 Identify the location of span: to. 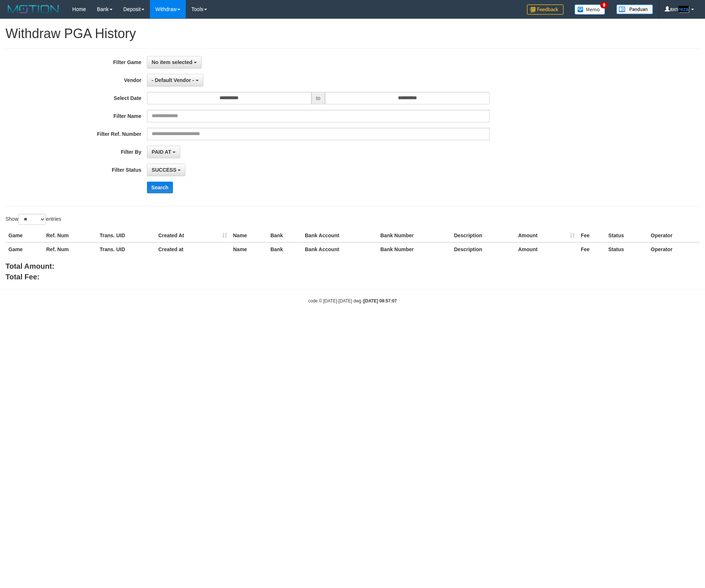
(319, 98).